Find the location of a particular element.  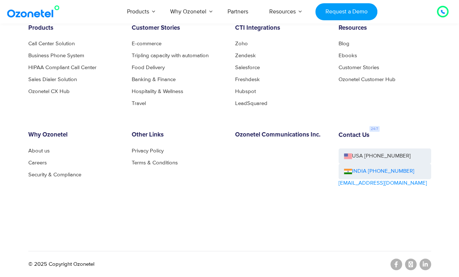

a: Ozonetel CX Hub is located at coordinates (49, 91).